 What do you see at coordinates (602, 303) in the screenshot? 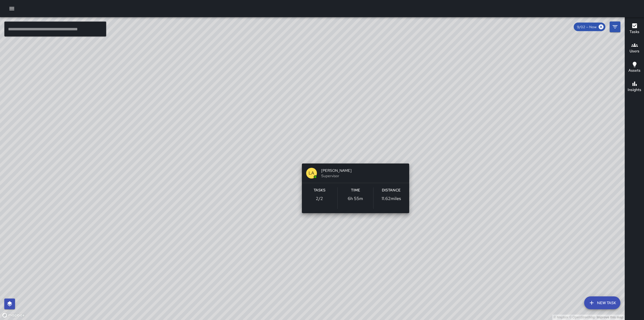
I see `button: New Task` at bounding box center [602, 303].